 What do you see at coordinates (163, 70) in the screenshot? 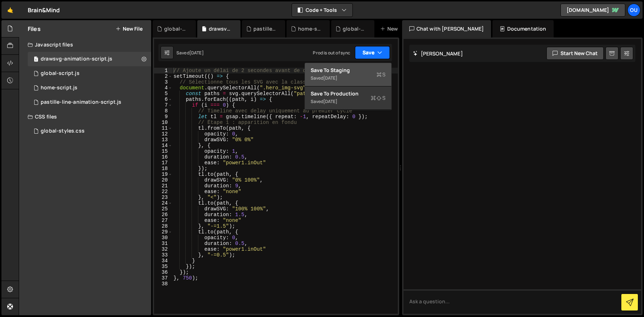
I see `div: 1` at bounding box center [163, 70].